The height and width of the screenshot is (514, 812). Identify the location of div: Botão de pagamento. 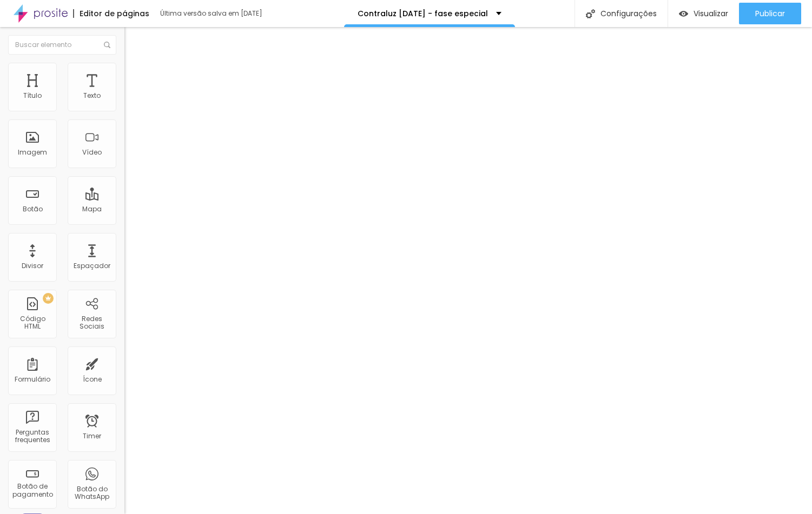
(32, 491).